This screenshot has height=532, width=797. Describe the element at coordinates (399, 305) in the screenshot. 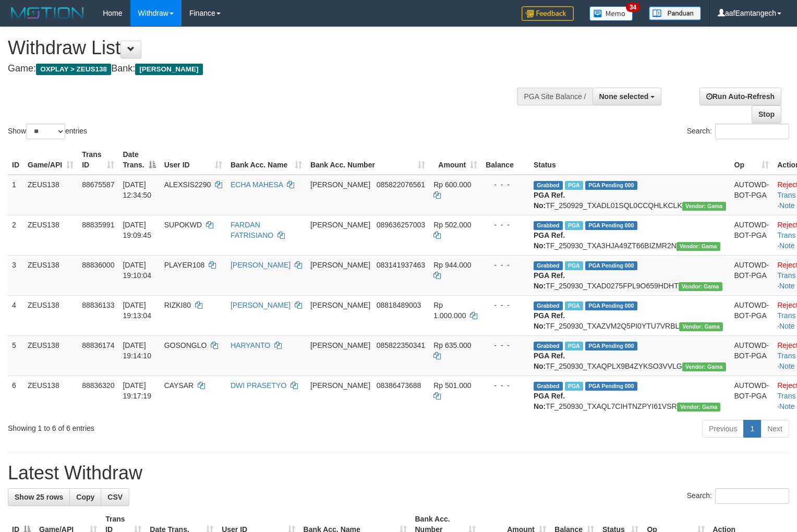

I see `span: Copy 08818489003 to clipboard` at that location.